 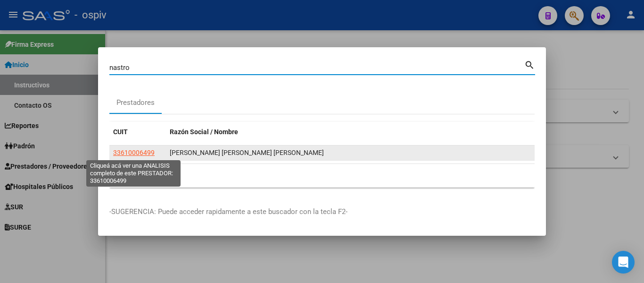 I want to click on span: CUIT, so click(x=120, y=131).